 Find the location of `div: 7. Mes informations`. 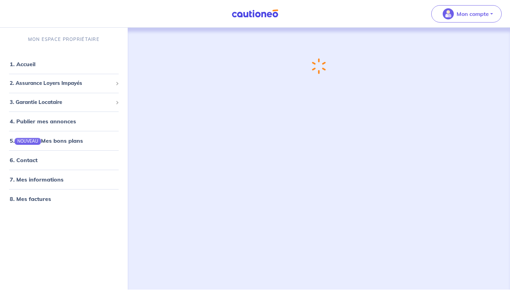

div: 7. Mes informations is located at coordinates (64, 180).